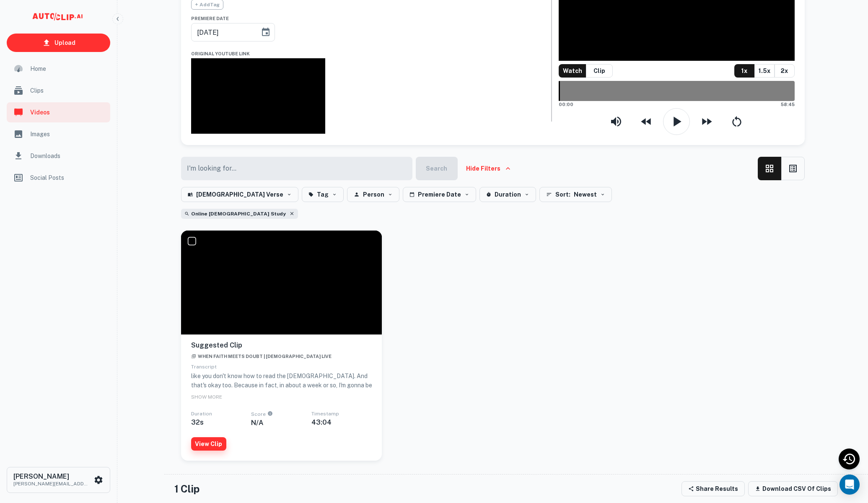 This screenshot has width=868, height=503. I want to click on span: 00:00, so click(566, 104).